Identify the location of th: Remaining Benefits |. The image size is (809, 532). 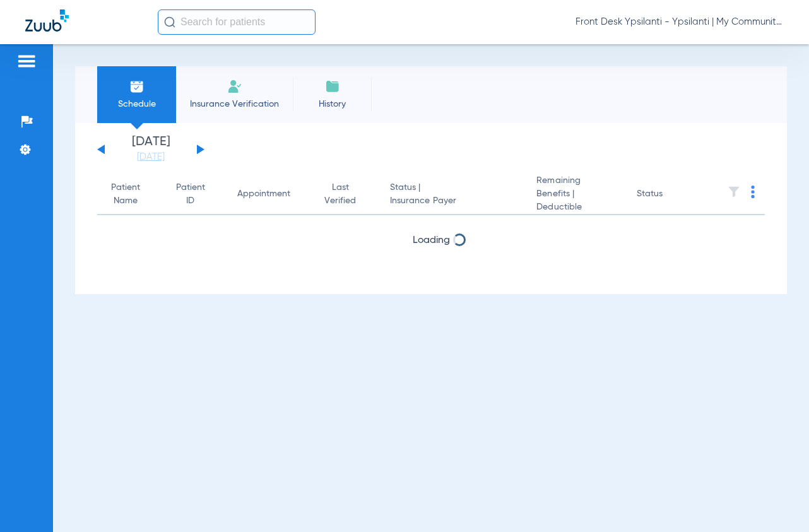
(576, 194).